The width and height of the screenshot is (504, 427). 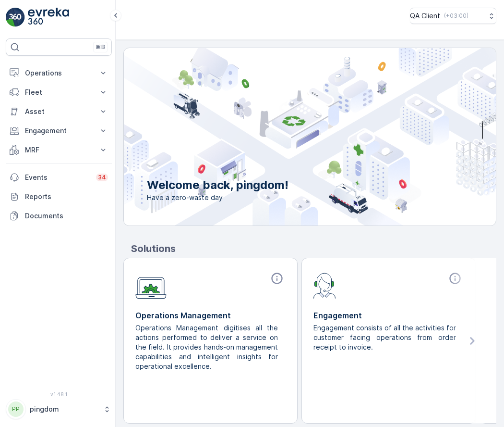 I want to click on div: PP, so click(x=16, y=409).